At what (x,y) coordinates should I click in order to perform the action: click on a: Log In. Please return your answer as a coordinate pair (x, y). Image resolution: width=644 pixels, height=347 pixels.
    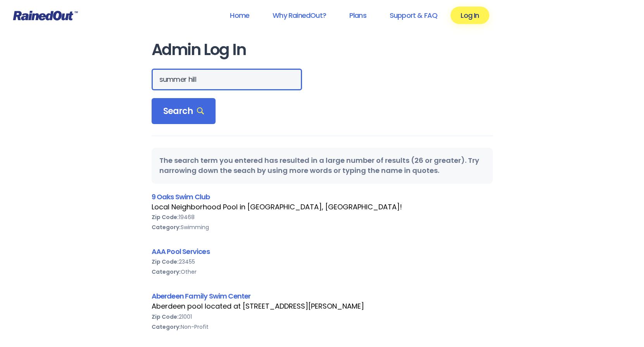
    Looking at the image, I should click on (469, 15).